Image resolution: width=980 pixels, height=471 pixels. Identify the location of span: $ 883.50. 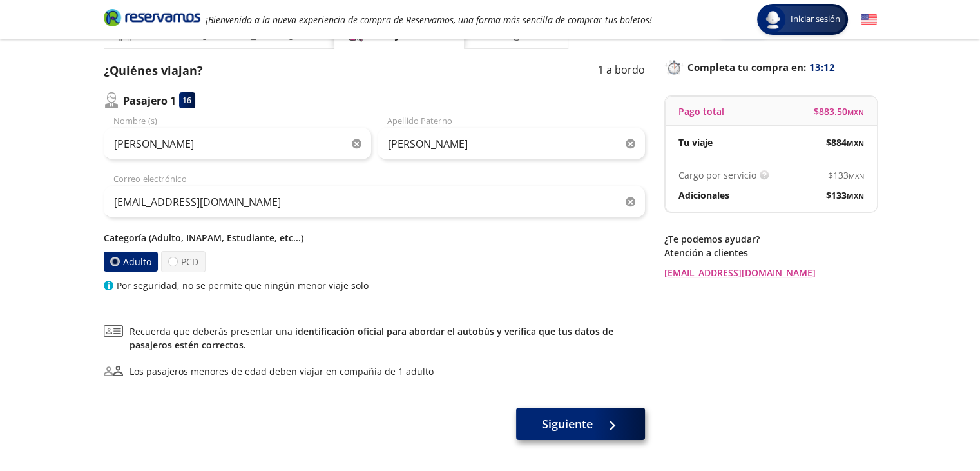
(839, 111).